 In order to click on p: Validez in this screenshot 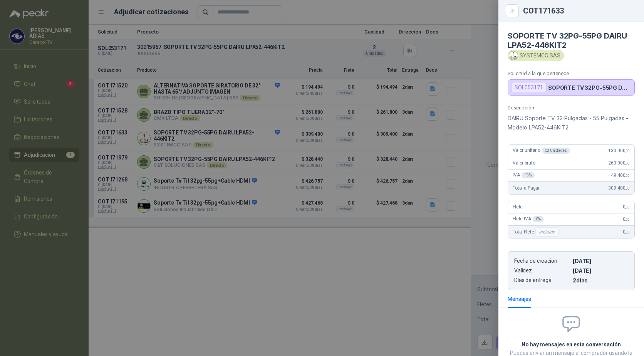, I will do `click(542, 270)`.